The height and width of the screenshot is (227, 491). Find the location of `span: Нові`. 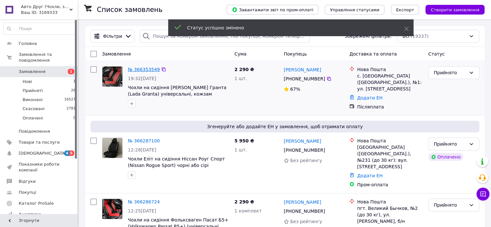

span: Нові is located at coordinates (27, 82).